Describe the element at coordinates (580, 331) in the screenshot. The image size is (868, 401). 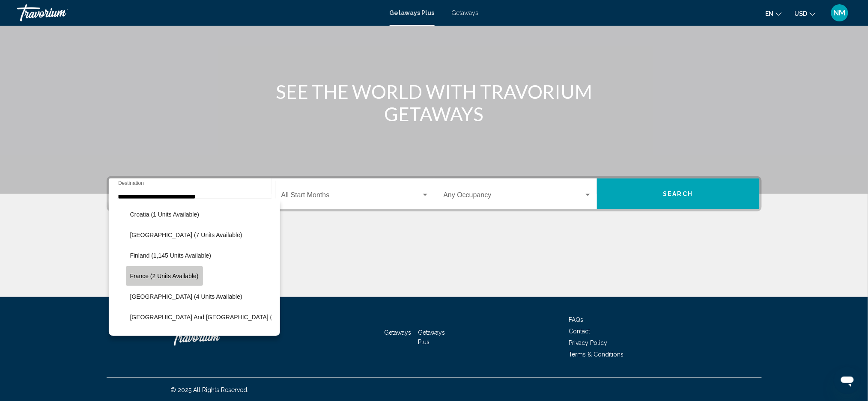
I see `a: Contact` at that location.